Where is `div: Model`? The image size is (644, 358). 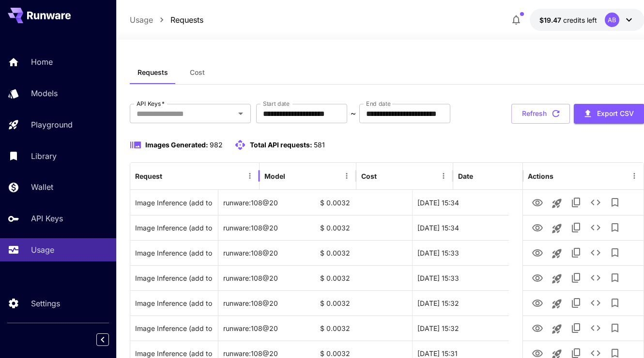 div: Model is located at coordinates (274, 176).